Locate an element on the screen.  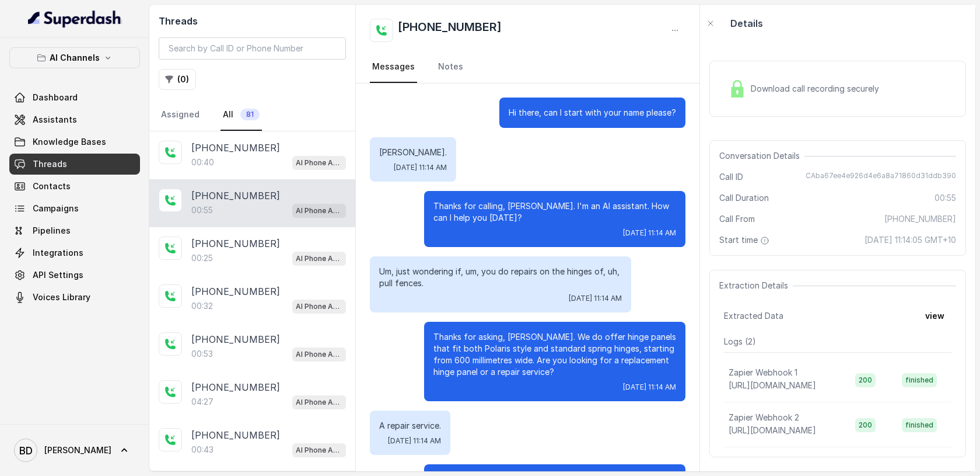
p: 00:25 is located at coordinates (202, 258).